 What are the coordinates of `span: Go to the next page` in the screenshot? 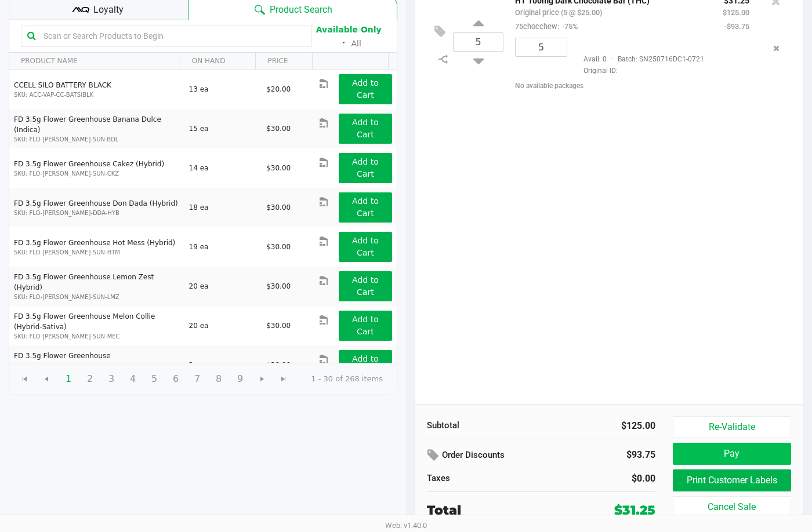 It's located at (262, 379).